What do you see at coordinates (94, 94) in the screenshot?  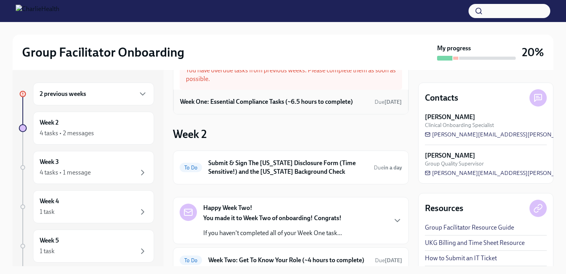 I see `div: 2 previous weeks` at bounding box center [94, 94].